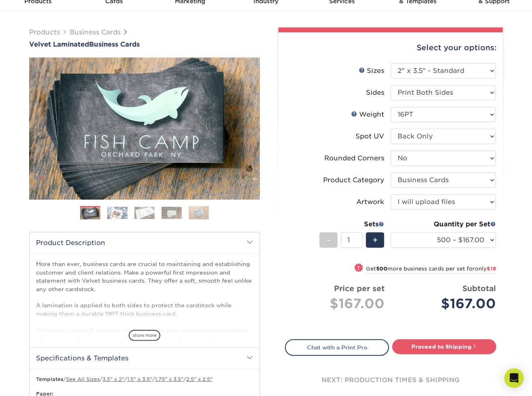  Describe the element at coordinates (113, 379) in the screenshot. I see `a: 3.5" x 2"` at that location.